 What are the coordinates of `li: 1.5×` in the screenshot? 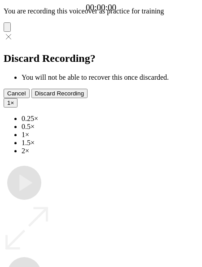 It's located at (110, 143).